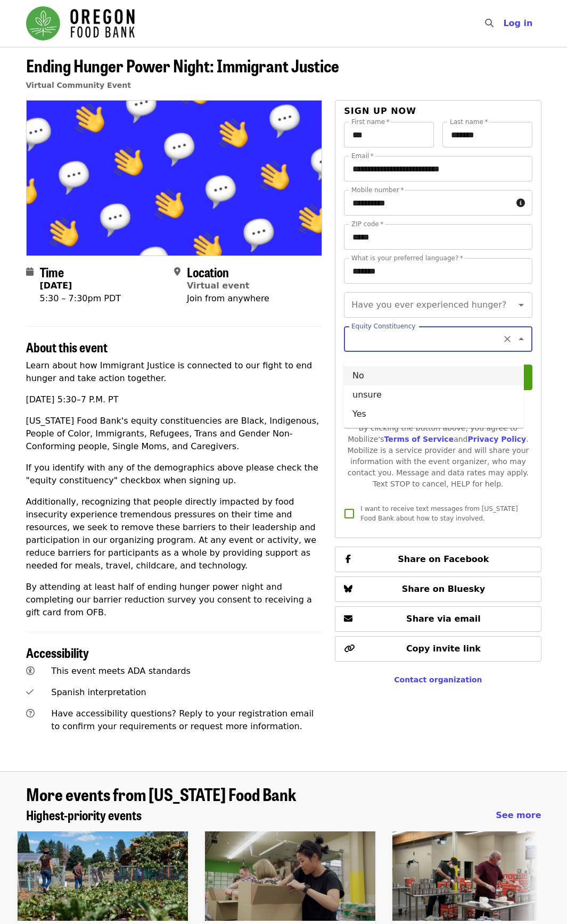 The width and height of the screenshot is (567, 924). Describe the element at coordinates (438, 589) in the screenshot. I see `button: Share on Bluesky` at that location.